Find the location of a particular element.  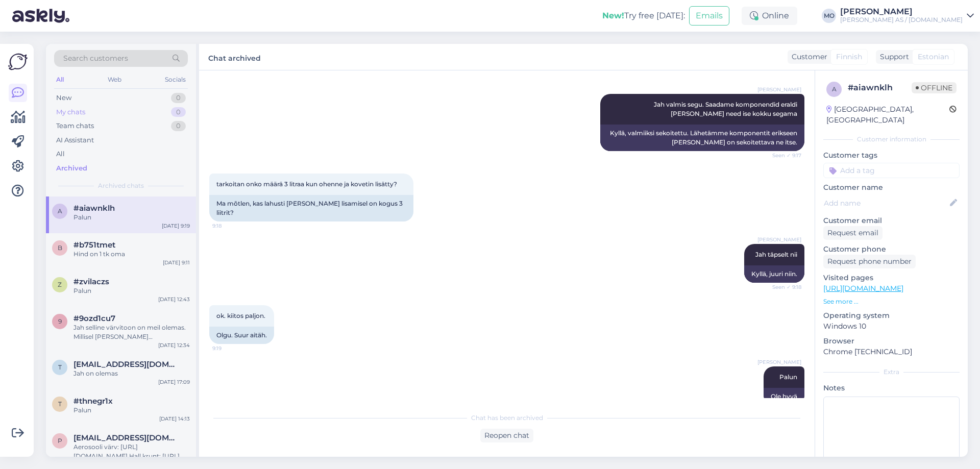

div: Jah on olemas is located at coordinates (132, 374).